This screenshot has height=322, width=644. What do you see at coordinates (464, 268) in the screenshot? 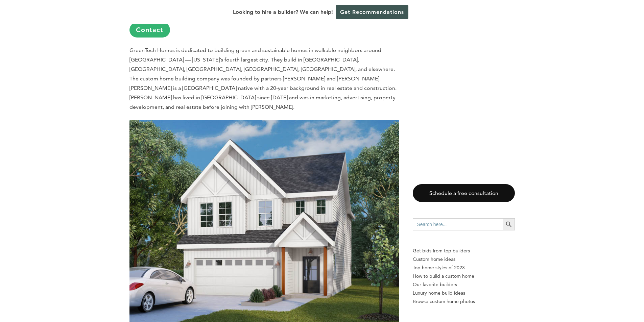
I see `p: Top home styles of 2023` at bounding box center [464, 268].